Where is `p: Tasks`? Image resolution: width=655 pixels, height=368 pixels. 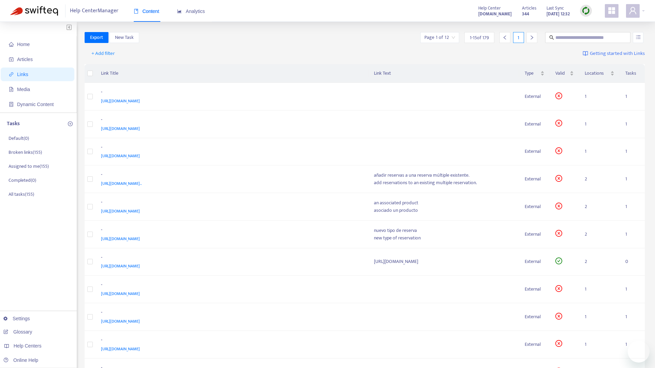
p: Tasks is located at coordinates (13, 124).